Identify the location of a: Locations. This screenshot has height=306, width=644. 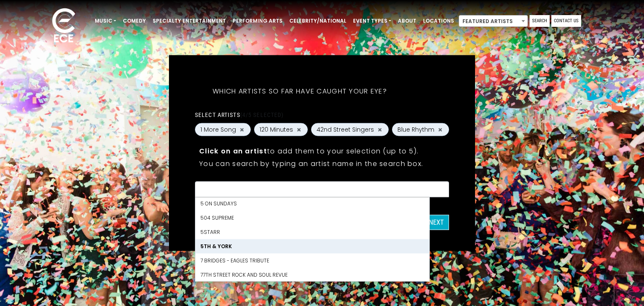
(438, 21).